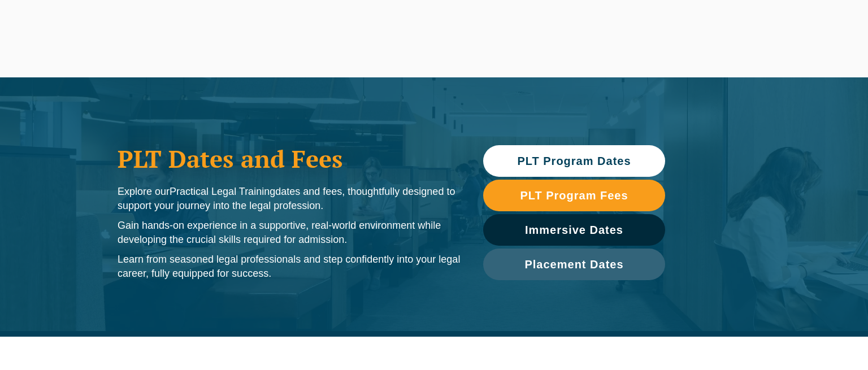 This screenshot has width=868, height=370. I want to click on p: Explore our dates and fees, thoughtfully designed to support your journey into the legal profession., so click(289, 198).